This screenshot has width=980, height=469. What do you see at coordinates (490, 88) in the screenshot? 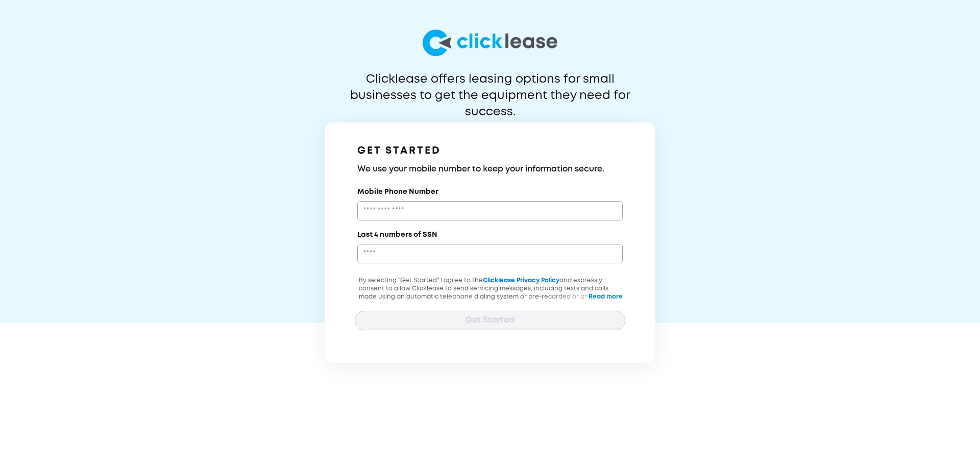
I see `p: Clicklease offers leasing options for small businesses to get the equipment they need for success.` at bounding box center [490, 88].